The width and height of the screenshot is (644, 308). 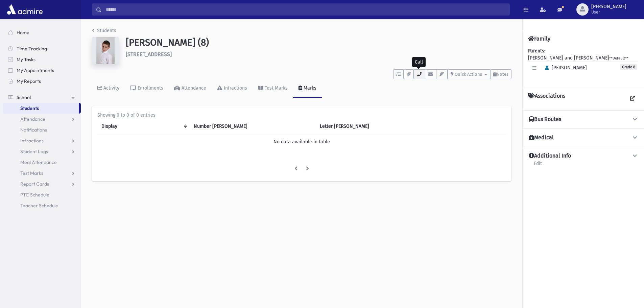 What do you see at coordinates (193, 88) in the screenshot?
I see `div: Attendance` at bounding box center [193, 88].